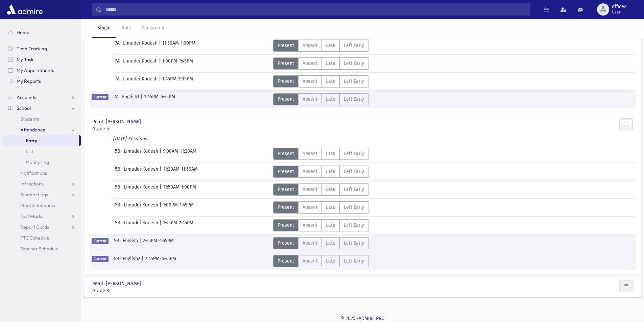 The image size is (644, 322). What do you see at coordinates (35, 238) in the screenshot?
I see `span: PTC Schedule` at bounding box center [35, 238].